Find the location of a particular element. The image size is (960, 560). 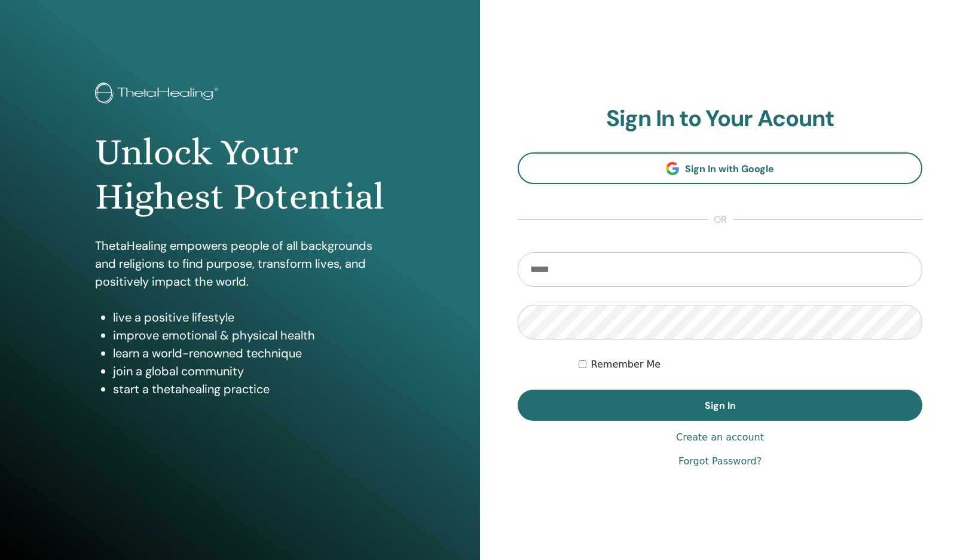

span: or is located at coordinates (720, 220).